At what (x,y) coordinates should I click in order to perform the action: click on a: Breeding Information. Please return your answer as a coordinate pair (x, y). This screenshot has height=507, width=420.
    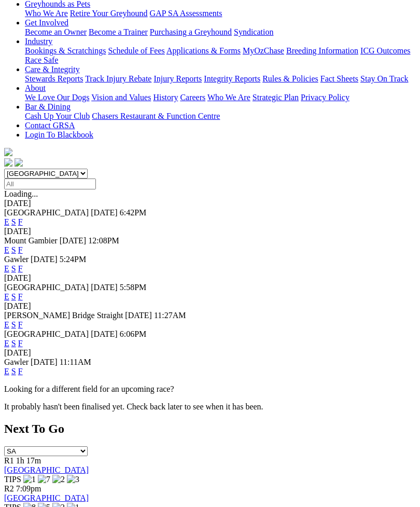
    Looking at the image, I should click on (322, 50).